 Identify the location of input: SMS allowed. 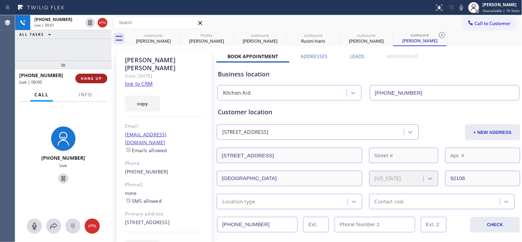
(128, 200).